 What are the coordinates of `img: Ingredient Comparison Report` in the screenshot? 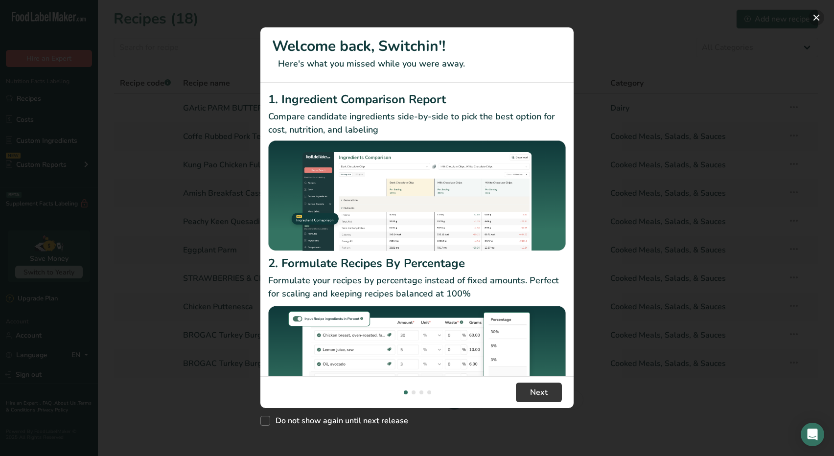 It's located at (417, 196).